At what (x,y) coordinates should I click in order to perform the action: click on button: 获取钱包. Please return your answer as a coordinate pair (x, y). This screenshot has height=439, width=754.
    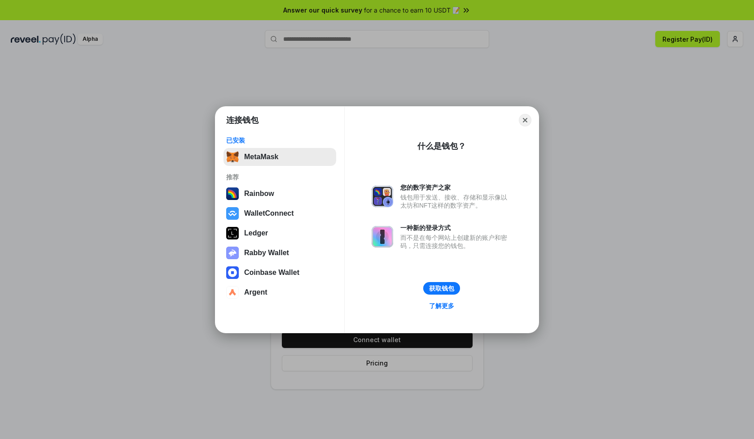
    Looking at the image, I should click on (441, 288).